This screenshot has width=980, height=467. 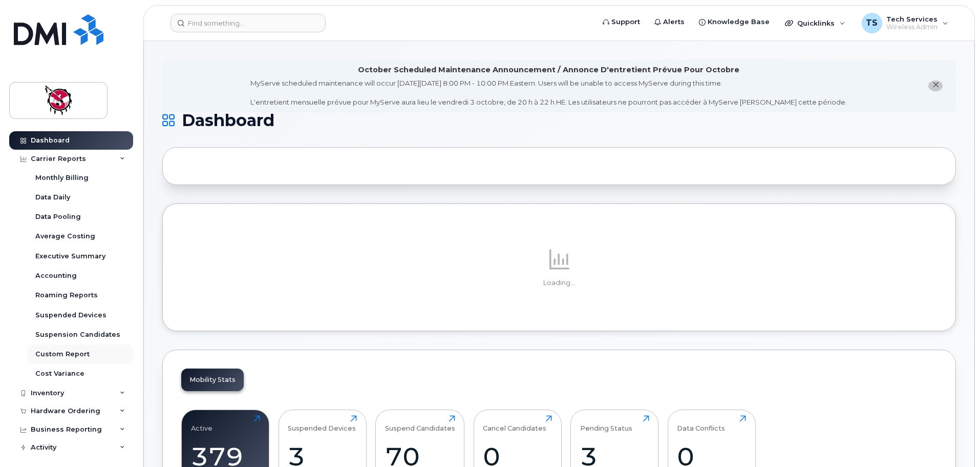 What do you see at coordinates (202, 424) in the screenshot?
I see `div: Active` at bounding box center [202, 424].